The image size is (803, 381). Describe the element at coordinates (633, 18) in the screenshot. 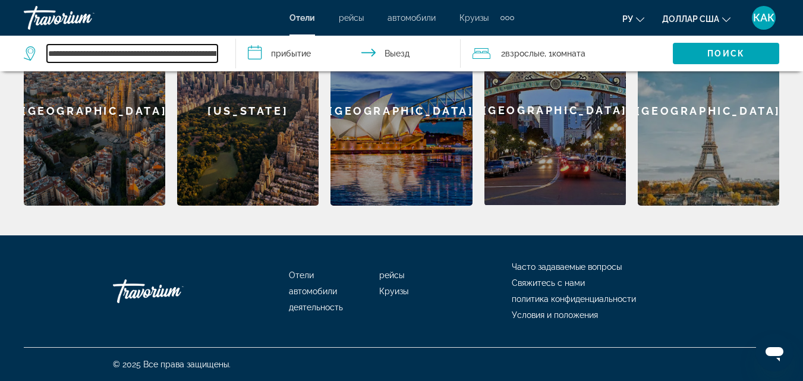

I see `button: Изменить язык` at that location.